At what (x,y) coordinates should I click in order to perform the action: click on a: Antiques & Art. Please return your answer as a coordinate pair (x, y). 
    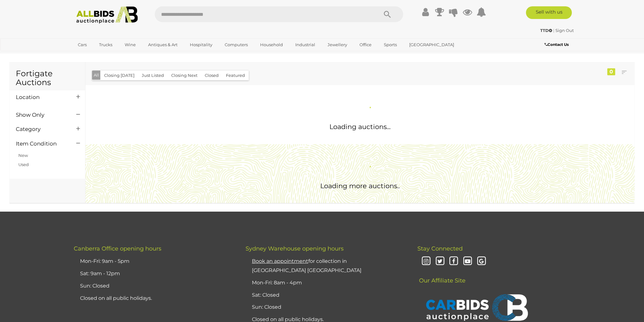
    Looking at the image, I should click on (163, 44).